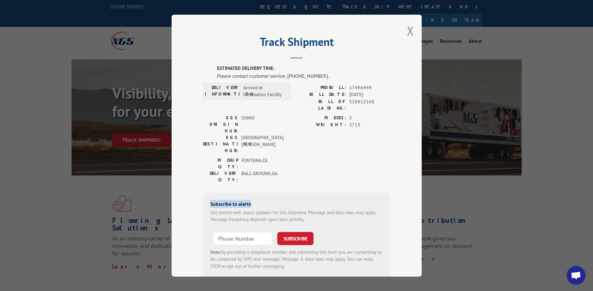 The height and width of the screenshot is (291, 593). What do you see at coordinates (262, 163) in the screenshot?
I see `span: FONTANA , CA` at bounding box center [262, 163].